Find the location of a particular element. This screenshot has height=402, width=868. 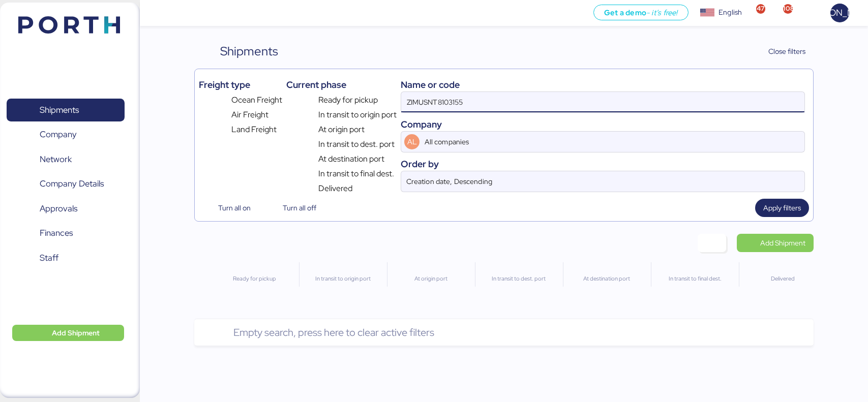

span: Land Freight is located at coordinates (254, 130).